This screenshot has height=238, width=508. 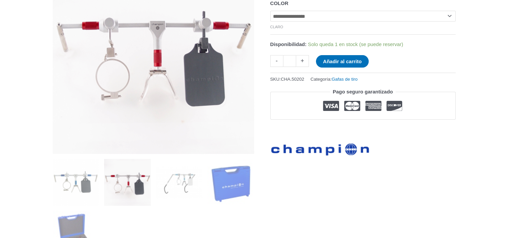 What do you see at coordinates (127, 182) in the screenshot?
I see `img: Olympic Champion - FRAME ONLY - Image 2` at bounding box center [127, 182].